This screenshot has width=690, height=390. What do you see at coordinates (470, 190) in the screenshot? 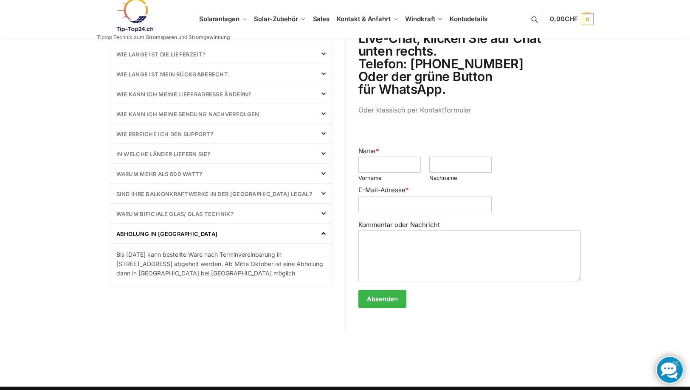
I see `label: E-Mail-Adresse` at bounding box center [470, 190].